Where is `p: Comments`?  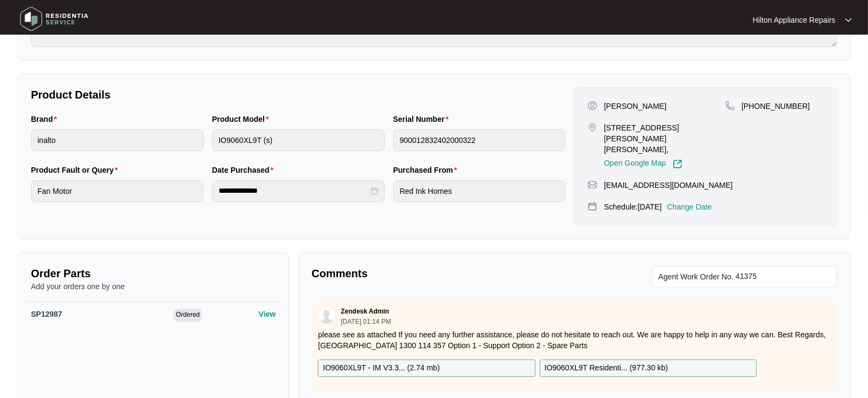
p: Comments is located at coordinates (439, 274).